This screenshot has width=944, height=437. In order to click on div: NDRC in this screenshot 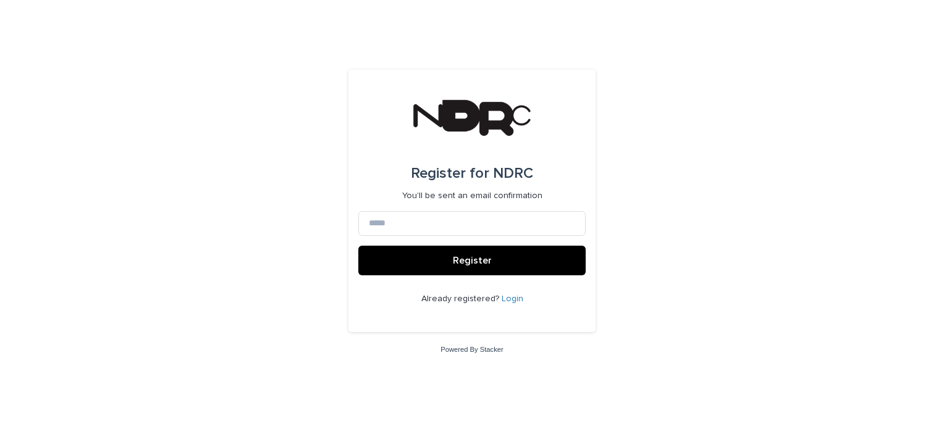, I will do `click(472, 174)`.